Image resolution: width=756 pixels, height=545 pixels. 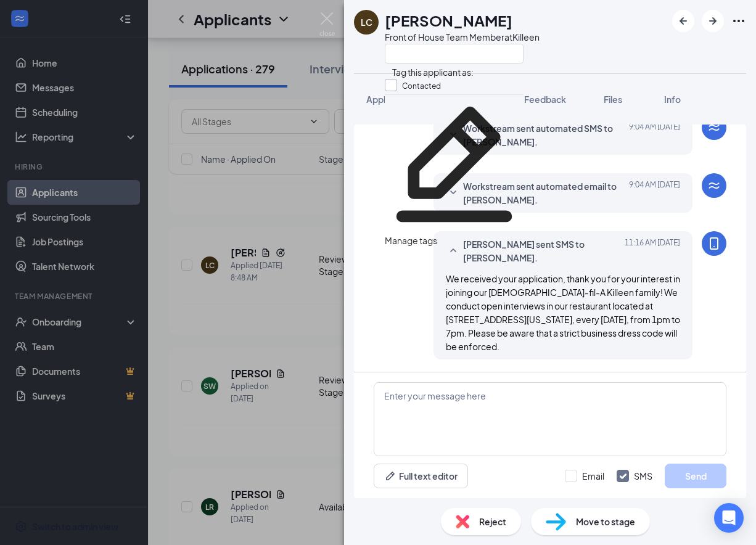 I want to click on div: Front of House Team Member at Killeen, so click(x=462, y=37).